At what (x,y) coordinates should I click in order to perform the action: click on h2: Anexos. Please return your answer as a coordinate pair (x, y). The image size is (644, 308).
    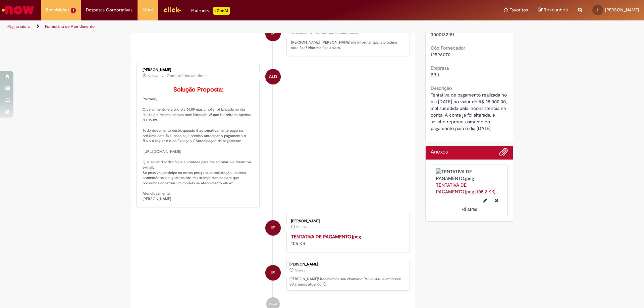
    Looking at the image, I should click on (439, 152).